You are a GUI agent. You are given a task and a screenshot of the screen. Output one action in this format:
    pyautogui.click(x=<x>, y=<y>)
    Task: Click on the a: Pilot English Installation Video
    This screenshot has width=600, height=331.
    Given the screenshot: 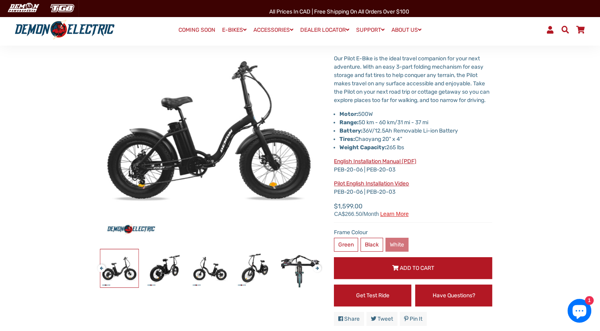 What is the action you would take?
    pyautogui.click(x=371, y=183)
    